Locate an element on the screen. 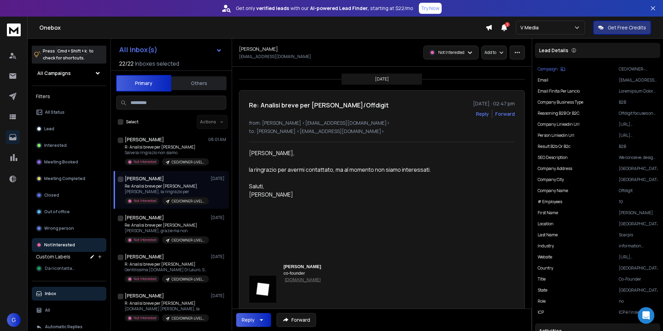  p: Add to is located at coordinates (490, 52).